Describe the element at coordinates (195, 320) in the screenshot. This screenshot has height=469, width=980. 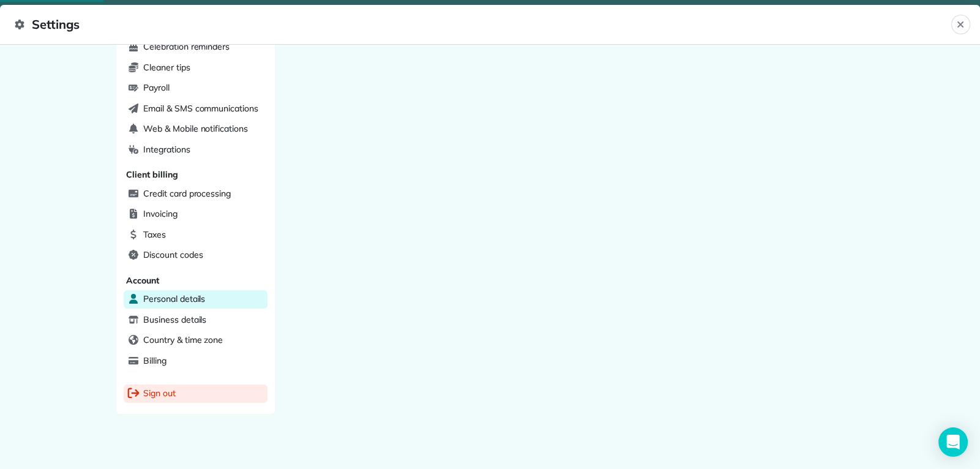
I see `a: Business details` at that location.